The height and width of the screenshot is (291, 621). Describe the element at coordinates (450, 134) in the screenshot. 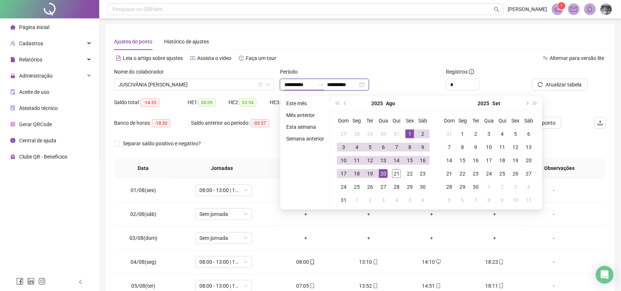

I see `div: 31` at that location.